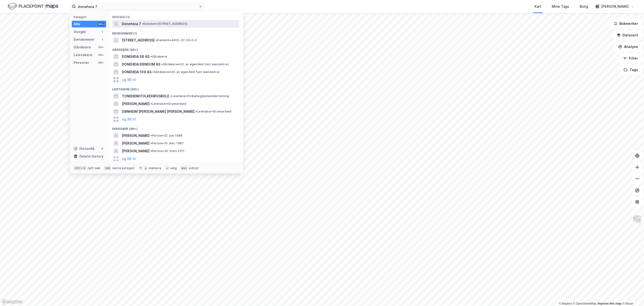 This screenshot has width=644, height=306. Describe the element at coordinates (167, 151) in the screenshot. I see `span: Person • 30. mars 2011` at that location.